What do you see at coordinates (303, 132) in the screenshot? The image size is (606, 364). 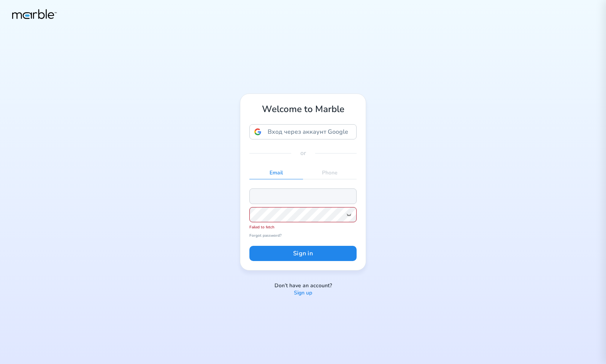 I see `div: Вход через аккаунт Google` at bounding box center [303, 132].